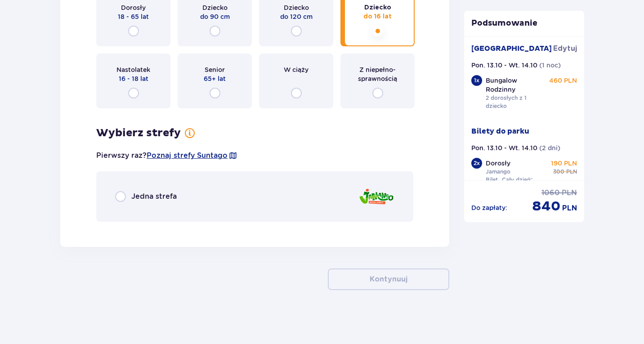 The height and width of the screenshot is (344, 644). What do you see at coordinates (489, 208) in the screenshot?
I see `p: Do zapłaty :` at bounding box center [489, 208].